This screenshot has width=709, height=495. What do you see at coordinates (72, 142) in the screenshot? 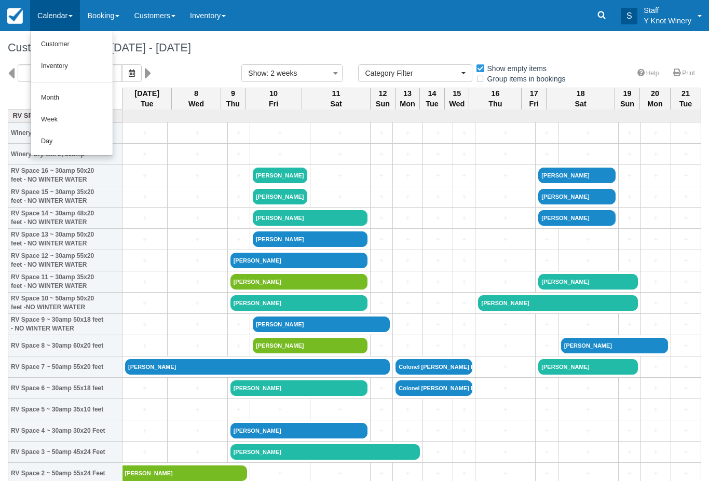
I see `a: Day` at bounding box center [72, 142].